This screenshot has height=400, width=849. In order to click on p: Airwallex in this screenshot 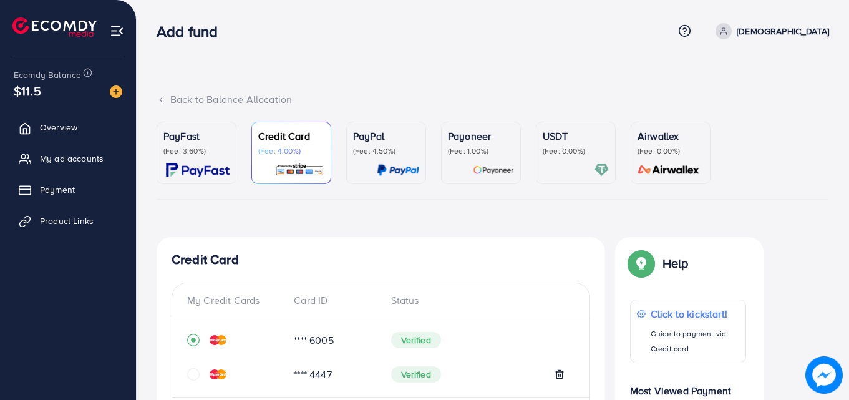, I will do `click(671, 136)`.